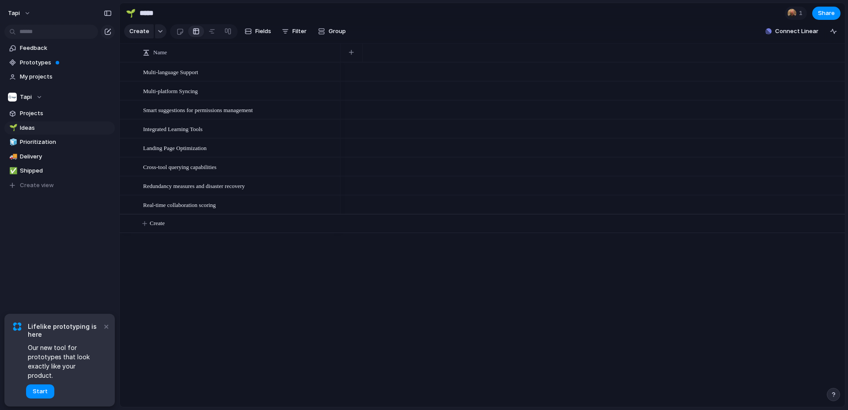  What do you see at coordinates (180, 167) in the screenshot?
I see `span: Cross-tool querying capabilities` at bounding box center [180, 167].